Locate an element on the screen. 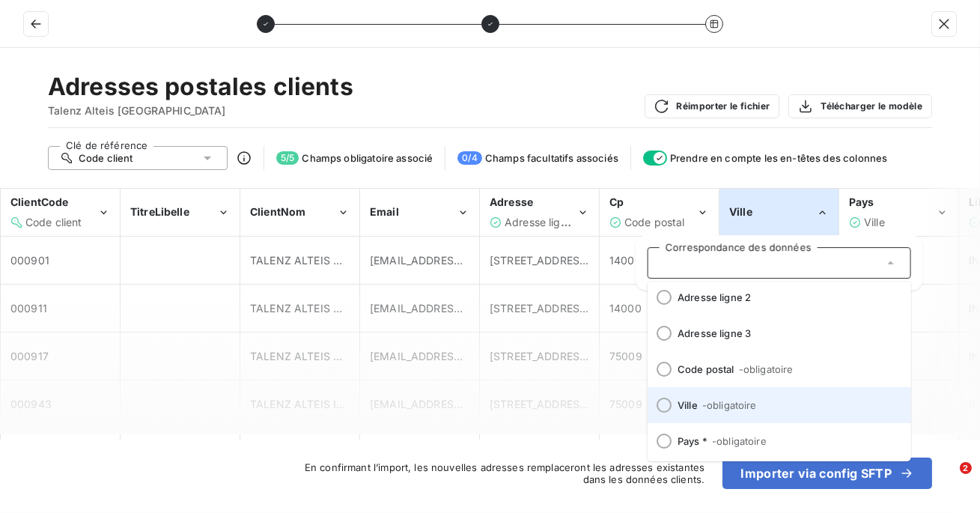  span: En confirmant l’import, les nouvelles adresses remplaceront les adresses existantes dans les donn... is located at coordinates (498, 473).